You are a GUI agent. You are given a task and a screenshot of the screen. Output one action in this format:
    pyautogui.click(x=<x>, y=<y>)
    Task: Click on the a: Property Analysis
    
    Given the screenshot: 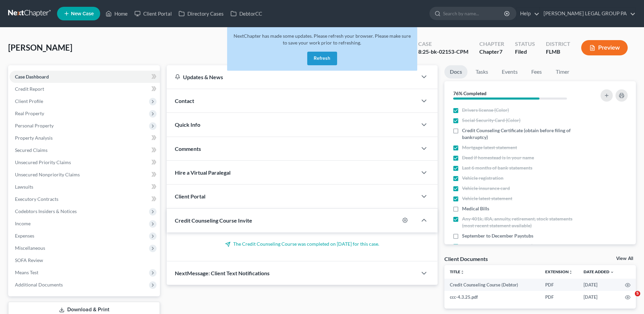 What is the action you would take?
    pyautogui.click(x=84, y=138)
    